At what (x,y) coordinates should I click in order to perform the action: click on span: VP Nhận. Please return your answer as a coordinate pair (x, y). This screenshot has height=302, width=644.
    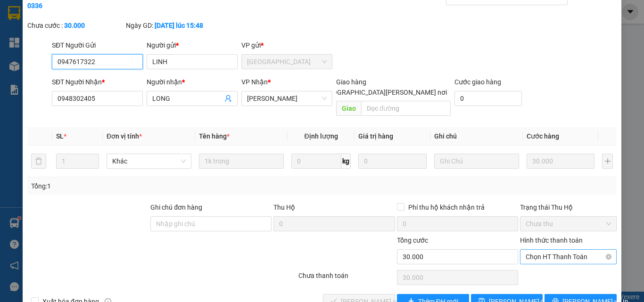
    Looking at the image, I should click on (255, 82).